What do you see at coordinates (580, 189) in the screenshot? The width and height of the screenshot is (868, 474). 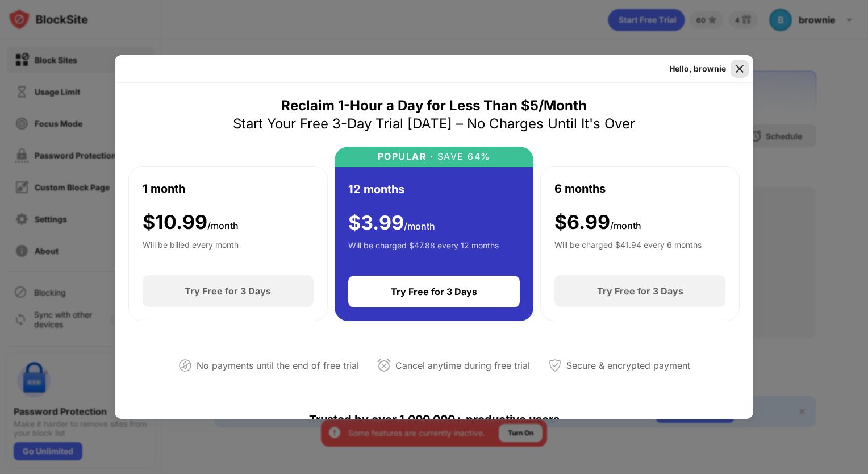 I see `div: 6 months` at bounding box center [580, 189].